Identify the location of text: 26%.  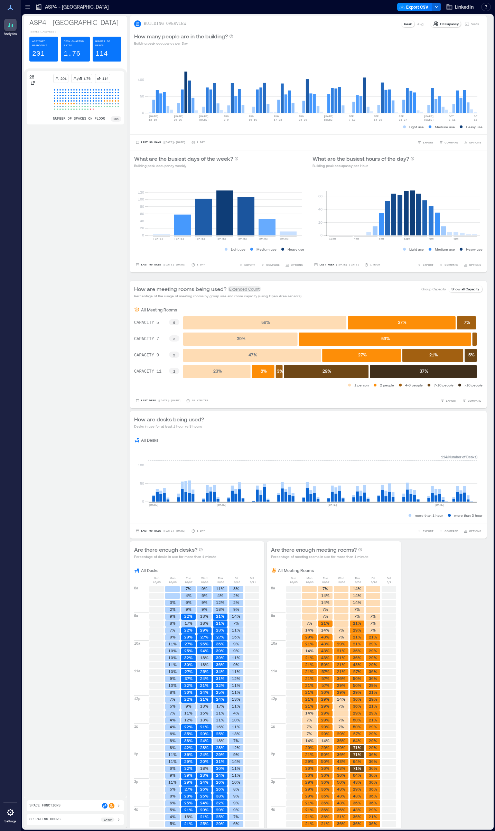
(204, 644).